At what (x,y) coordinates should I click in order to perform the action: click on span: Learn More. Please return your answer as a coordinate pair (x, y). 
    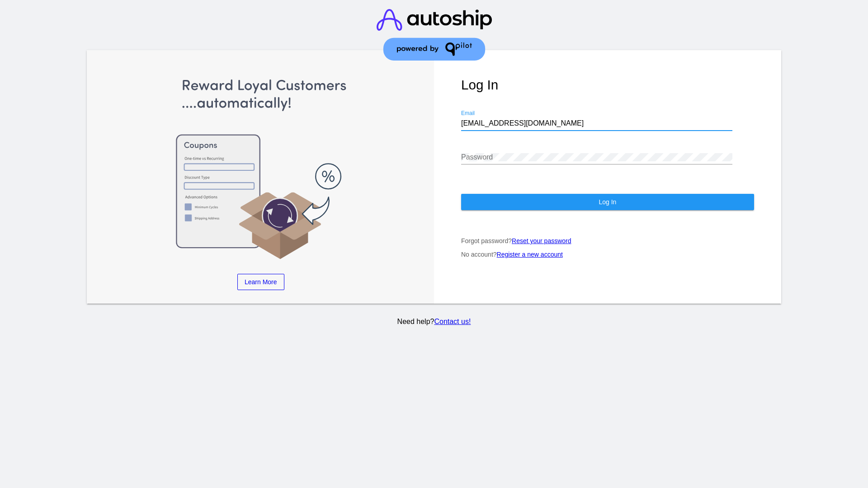
    Looking at the image, I should click on (261, 282).